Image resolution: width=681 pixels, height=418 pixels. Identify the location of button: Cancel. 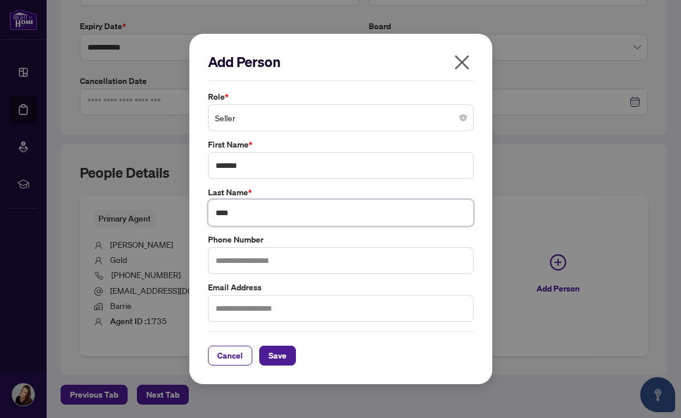
(230, 355).